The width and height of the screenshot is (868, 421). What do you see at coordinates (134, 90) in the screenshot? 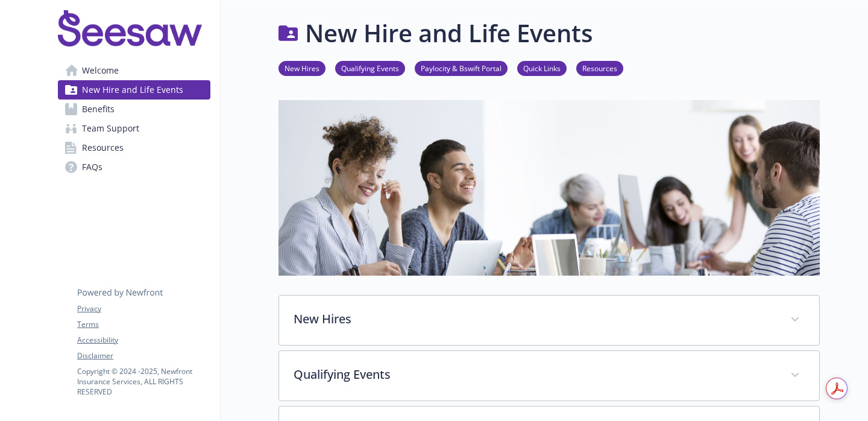
I see `a: New Hire and Life Events` at bounding box center [134, 90].